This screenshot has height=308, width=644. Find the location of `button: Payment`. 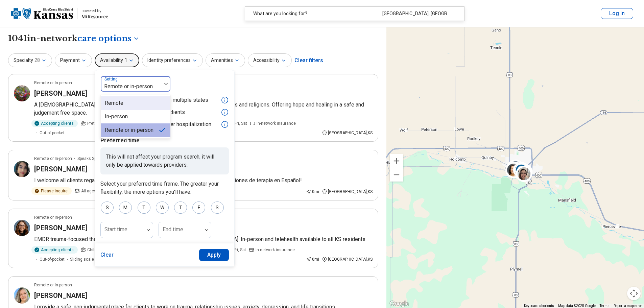

button: Payment is located at coordinates (73, 60).